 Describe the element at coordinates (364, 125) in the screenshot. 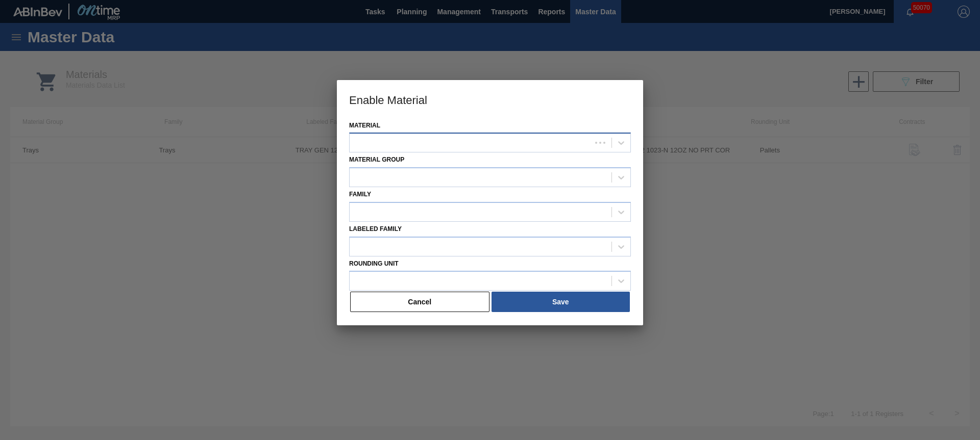

I see `label: Material` at that location.